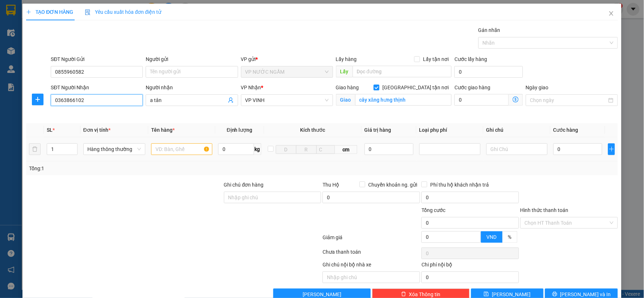 Image resolution: width=644 pixels, height=298 pixels. I want to click on span: VP NƯỚC NGẦM, so click(287, 72).